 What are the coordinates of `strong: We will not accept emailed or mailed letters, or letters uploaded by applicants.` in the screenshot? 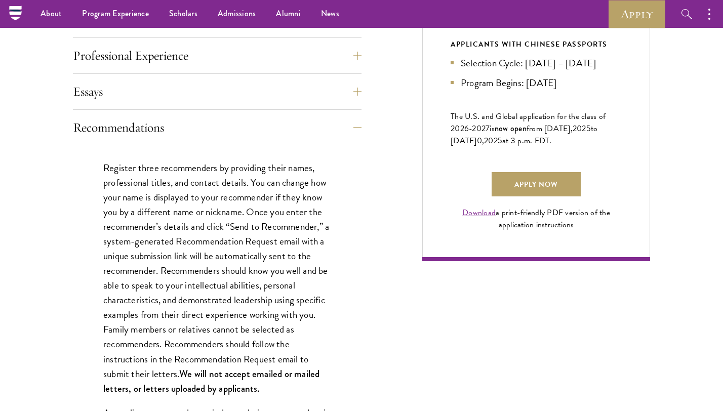 It's located at (211, 381).